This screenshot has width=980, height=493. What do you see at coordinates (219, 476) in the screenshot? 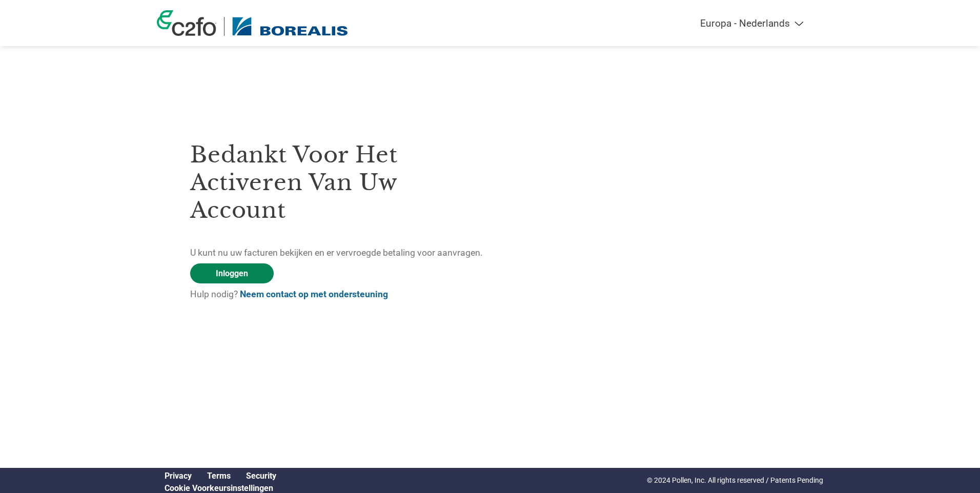
I see `a: Terms` at bounding box center [219, 476].